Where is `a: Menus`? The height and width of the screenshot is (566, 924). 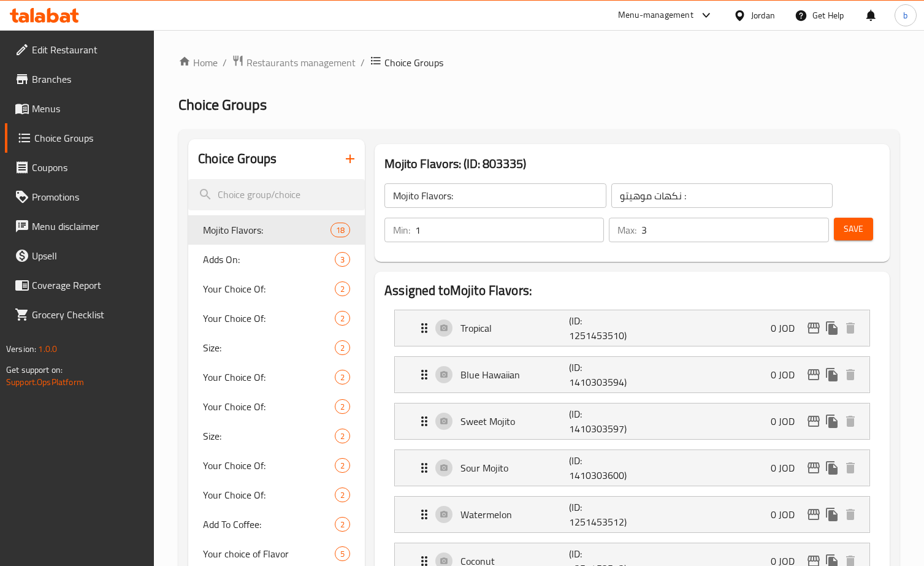 a: Menus is located at coordinates (80, 109).